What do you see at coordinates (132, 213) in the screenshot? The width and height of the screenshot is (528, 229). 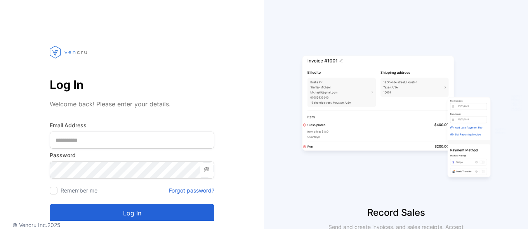 I see `button: Log in` at bounding box center [132, 213].